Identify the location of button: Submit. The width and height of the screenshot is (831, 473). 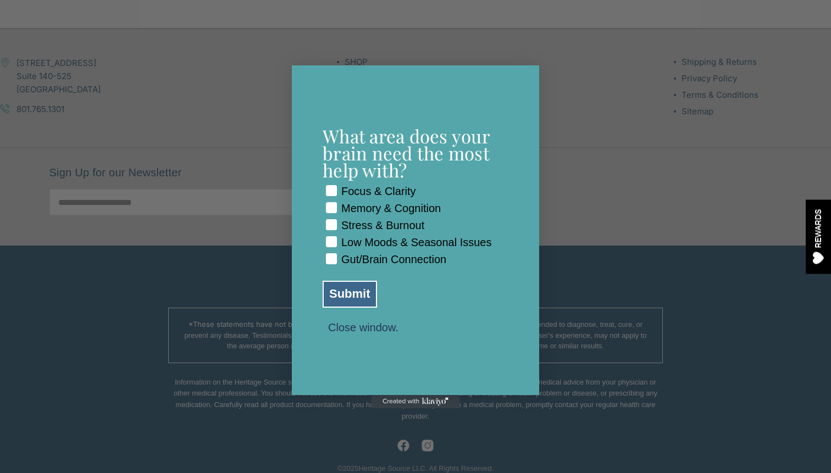
(350, 294).